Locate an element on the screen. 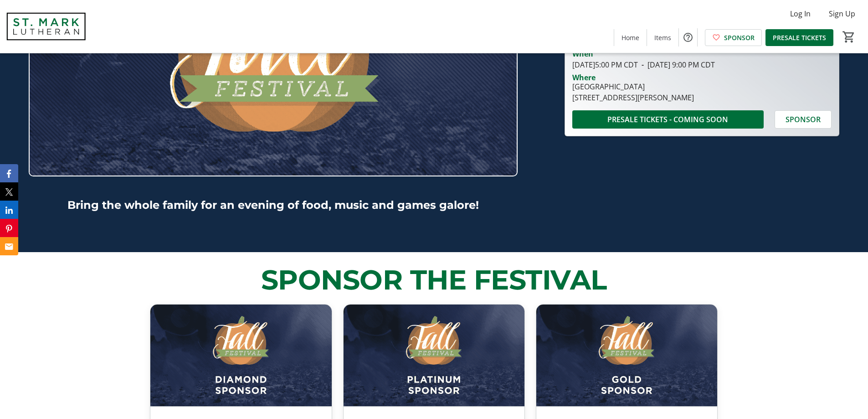 The width and height of the screenshot is (868, 419). span: Log In is located at coordinates (800, 14).